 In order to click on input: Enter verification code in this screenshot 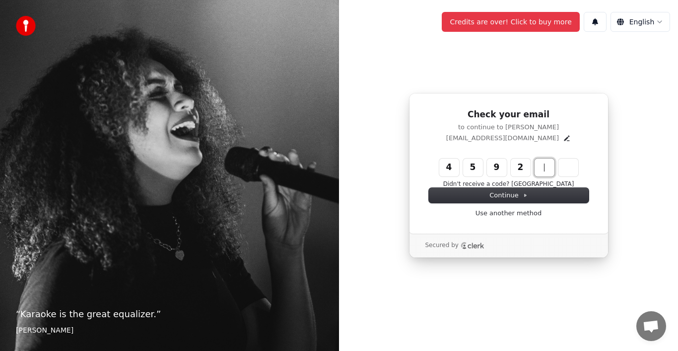, I will do `click(519, 167)`.